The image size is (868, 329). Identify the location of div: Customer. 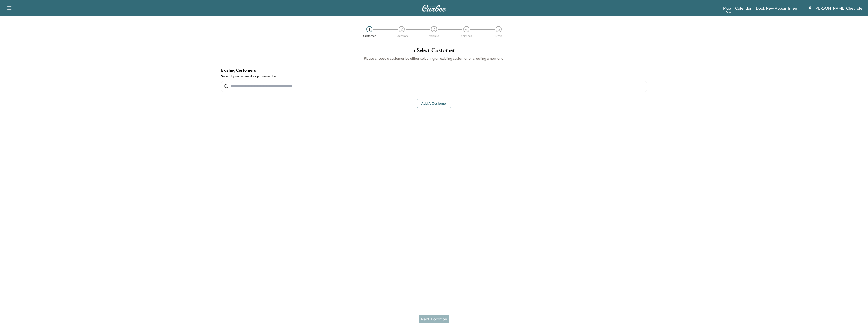
(369, 36).